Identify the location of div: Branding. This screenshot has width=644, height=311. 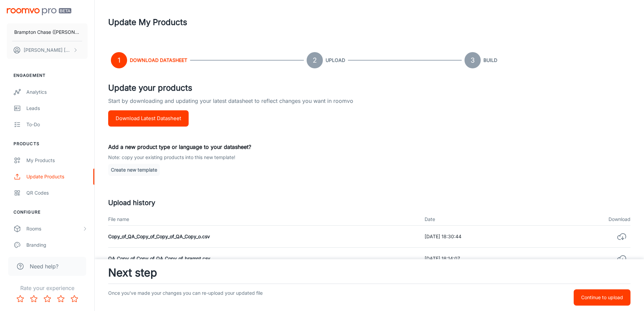
(57, 245).